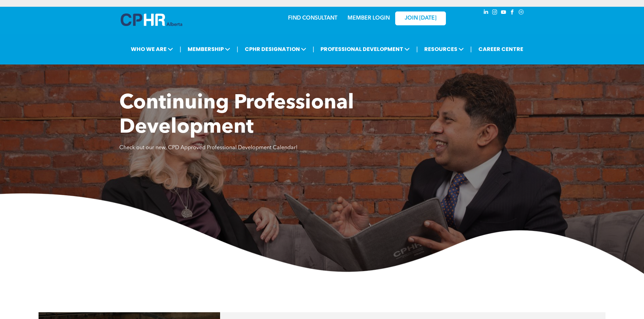 This screenshot has height=319, width=644. What do you see at coordinates (444, 49) in the screenshot?
I see `span: RESOURCES` at bounding box center [444, 49].